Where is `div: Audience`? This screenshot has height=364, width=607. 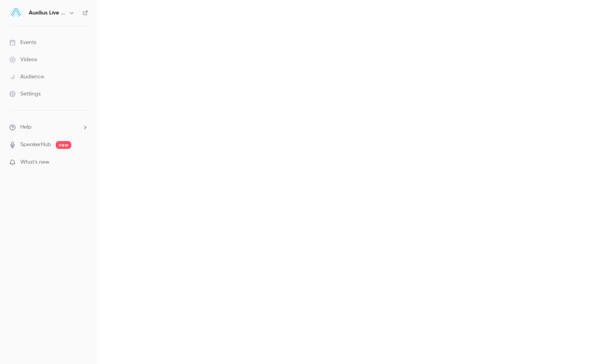 div: Audience is located at coordinates (27, 77).